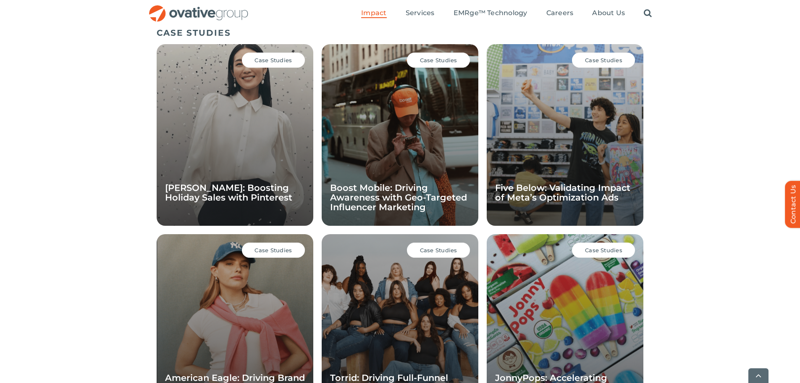 The image size is (800, 383). I want to click on a: Impact, so click(374, 13).